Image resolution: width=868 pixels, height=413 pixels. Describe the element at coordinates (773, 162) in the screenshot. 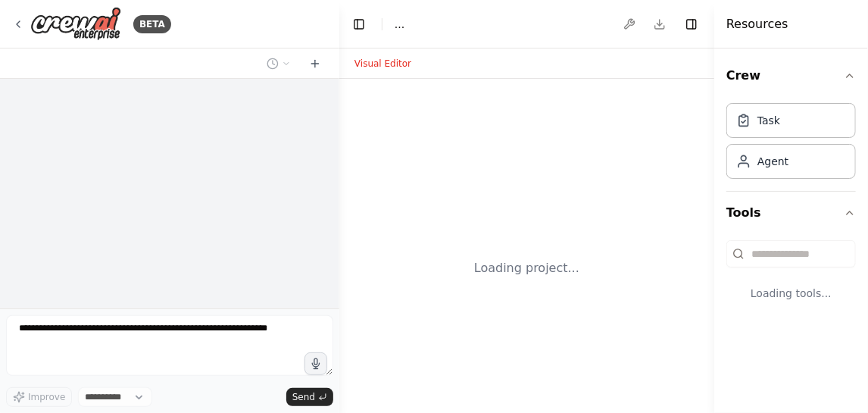

I see `div: Agent` at that location.